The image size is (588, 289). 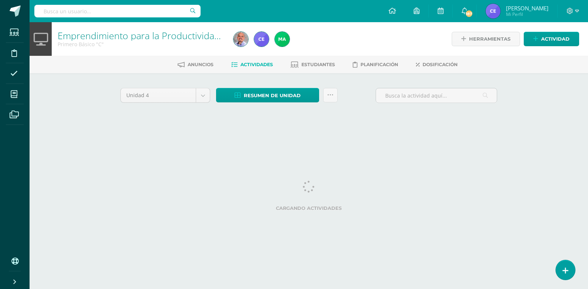 I want to click on img: a2d32154ad07ff8c74471bda036d6094.png, so click(x=282, y=39).